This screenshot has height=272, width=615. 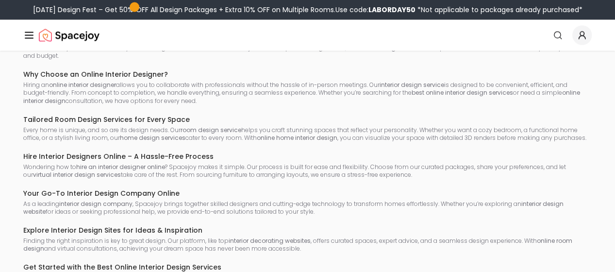 I want to click on p: Every home is unique, and so are its design needs. Our helps you craft stunning spaces that refle..., so click(x=307, y=133).